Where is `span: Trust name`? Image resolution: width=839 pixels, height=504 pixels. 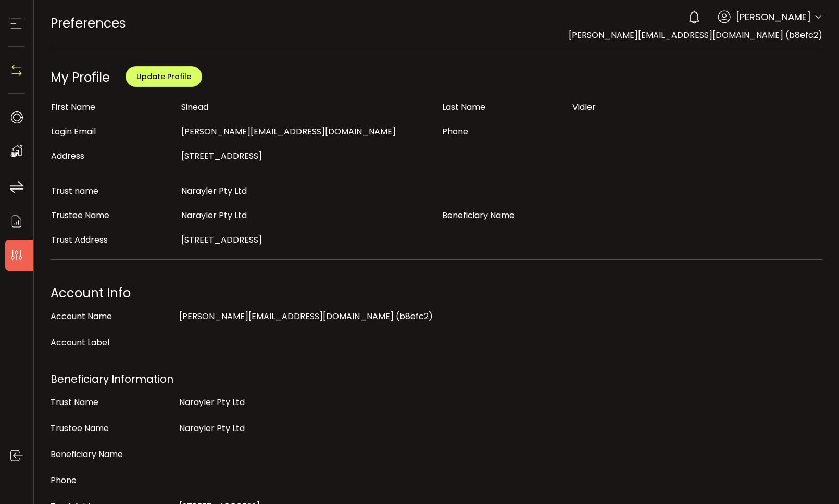
span: Trust name is located at coordinates (74, 191).